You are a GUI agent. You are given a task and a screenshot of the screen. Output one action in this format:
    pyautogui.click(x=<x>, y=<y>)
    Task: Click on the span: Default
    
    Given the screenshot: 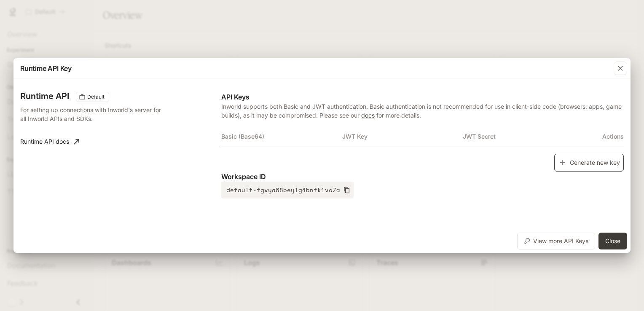 What is the action you would take?
    pyautogui.click(x=96, y=97)
    